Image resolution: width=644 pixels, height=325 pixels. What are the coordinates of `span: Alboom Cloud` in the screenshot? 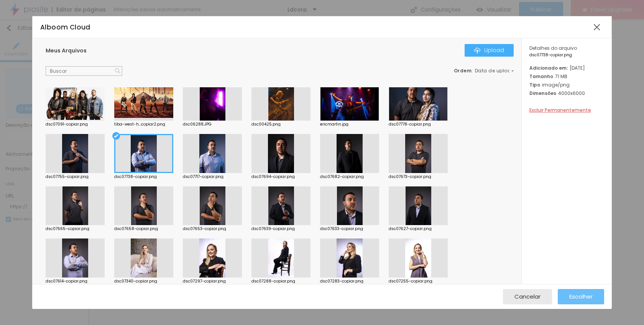 It's located at (65, 27).